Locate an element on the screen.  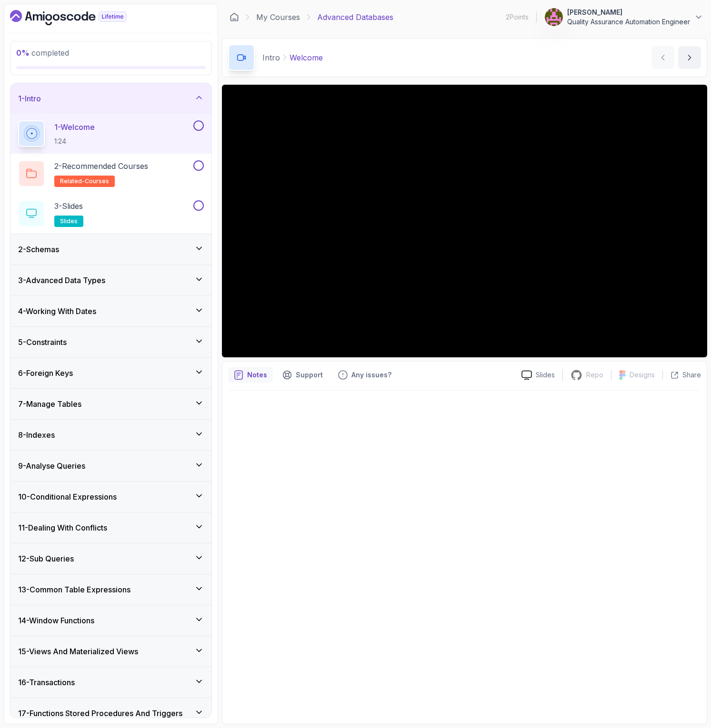
p: Share is located at coordinates (691, 375).